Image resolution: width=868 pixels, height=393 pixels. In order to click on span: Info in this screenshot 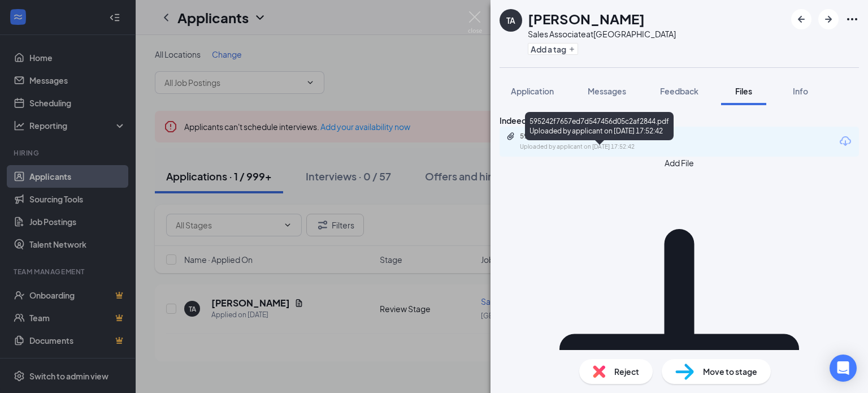, I will do `click(800, 91)`.